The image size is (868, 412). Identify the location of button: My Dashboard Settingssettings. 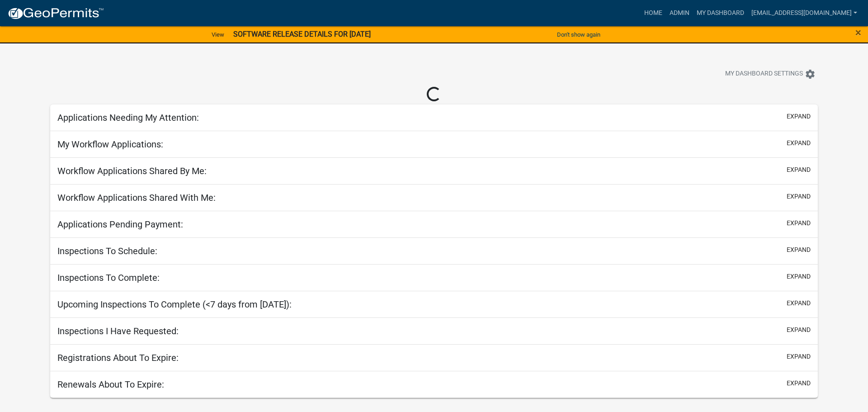
(770, 74).